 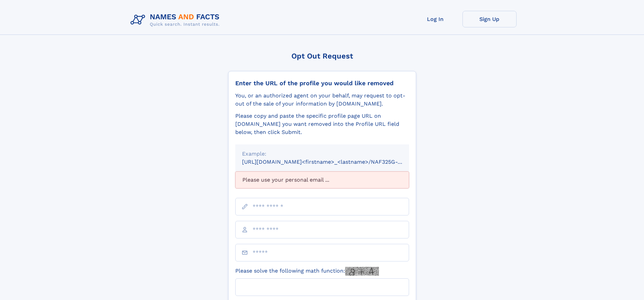 I want to click on div: Example:, so click(x=322, y=154).